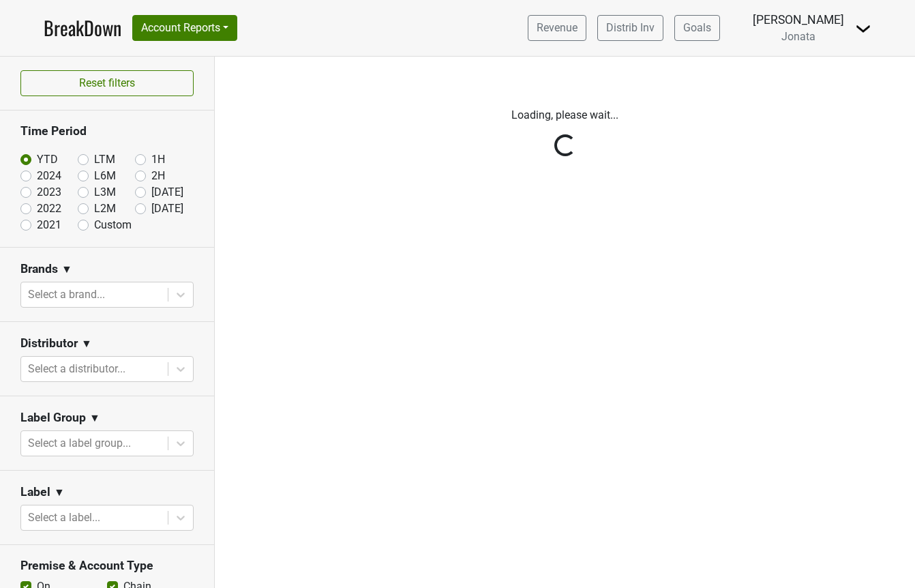 The image size is (915, 588). What do you see at coordinates (185, 28) in the screenshot?
I see `button: Account Reports` at bounding box center [185, 28].